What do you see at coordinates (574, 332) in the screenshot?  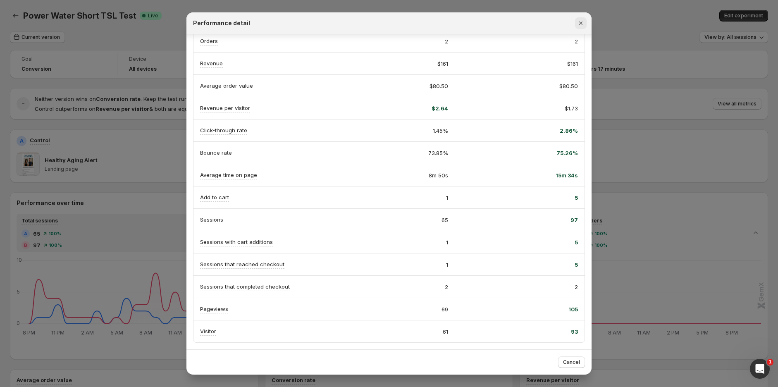 I see `span: 93` at bounding box center [574, 332].